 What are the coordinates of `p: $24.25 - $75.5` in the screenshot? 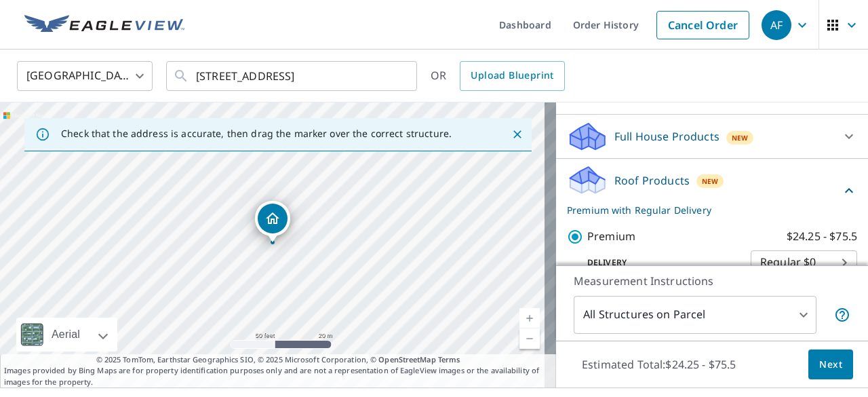 It's located at (822, 236).